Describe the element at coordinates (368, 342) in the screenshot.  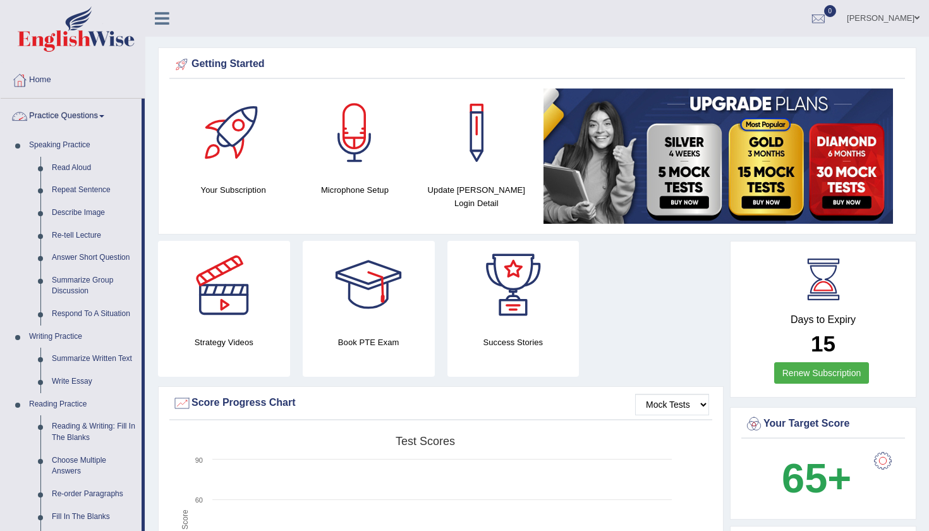
I see `h4: Book PTE Exam` at that location.